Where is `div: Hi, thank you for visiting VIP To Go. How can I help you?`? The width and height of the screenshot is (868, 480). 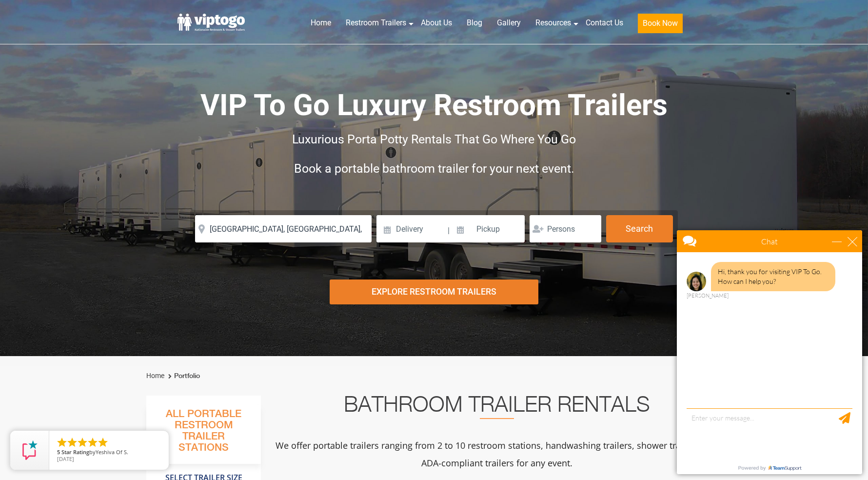 div: Hi, thank you for visiting VIP To Go. How can I help you? is located at coordinates (102, 52).